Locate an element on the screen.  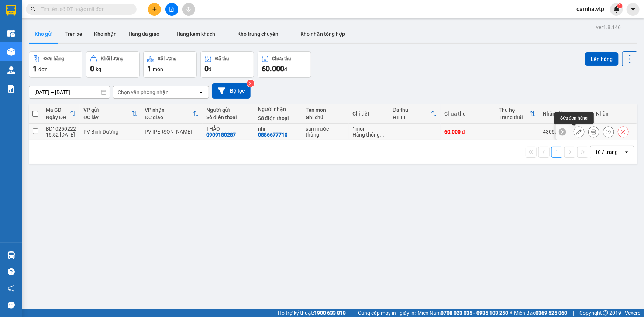
button: Khối lượng0kg is located at coordinates (113, 65).